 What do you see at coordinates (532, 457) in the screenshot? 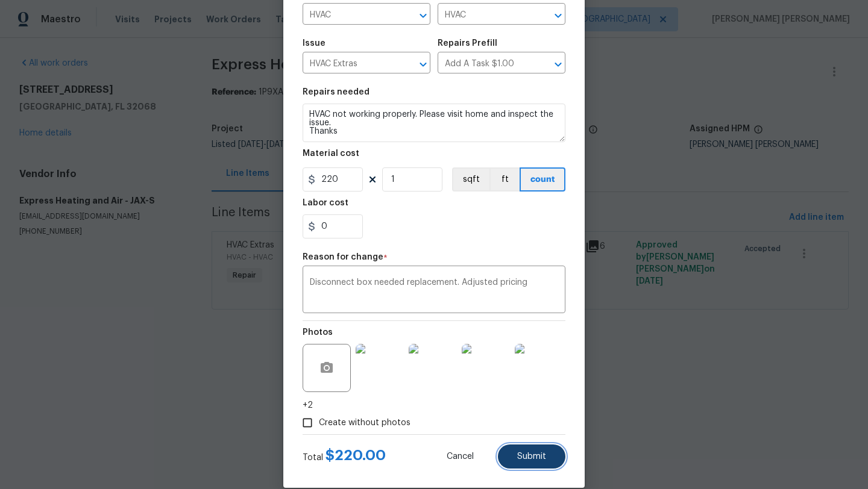
I see `button: Submit` at bounding box center [532, 457].